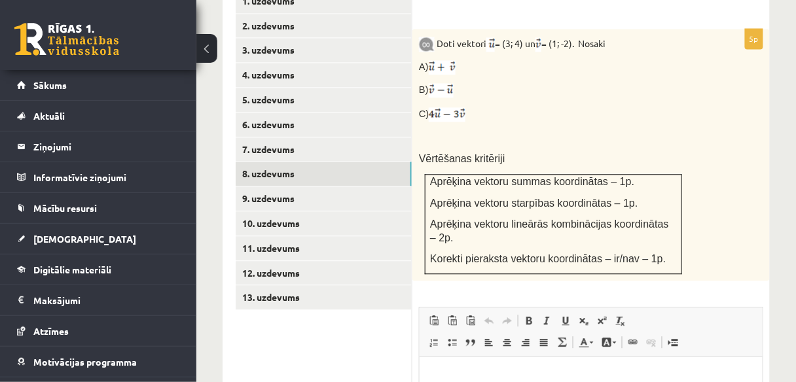 This screenshot has width=796, height=382. I want to click on legend: Ziņojumi, so click(107, 147).